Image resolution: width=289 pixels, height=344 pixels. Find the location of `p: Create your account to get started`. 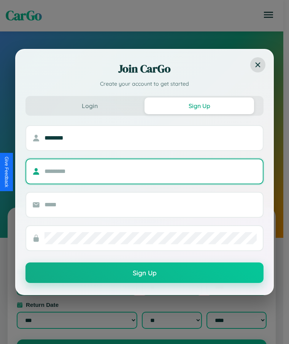

p: Create your account to get started is located at coordinates (144, 84).